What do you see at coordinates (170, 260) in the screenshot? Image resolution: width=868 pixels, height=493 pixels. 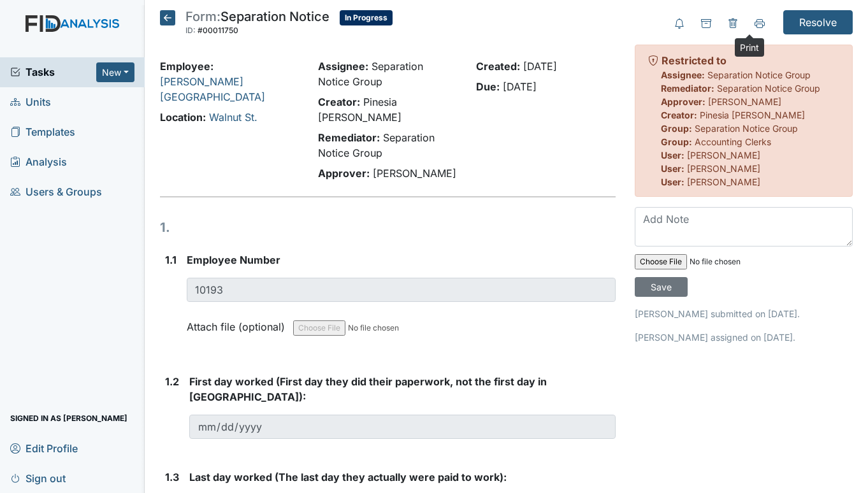 I see `label: 1.1` at bounding box center [170, 260].